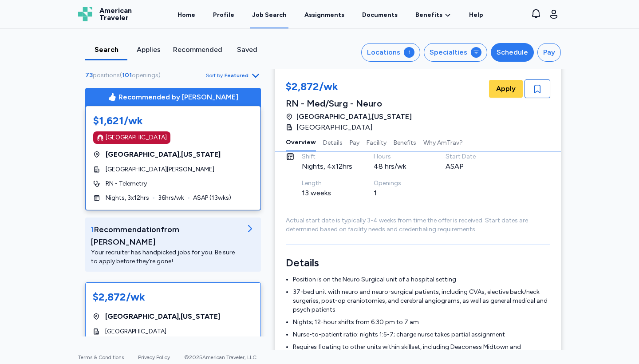 This screenshot has width=639, height=364. Describe the element at coordinates (327, 157) in the screenshot. I see `div: Shift` at that location.